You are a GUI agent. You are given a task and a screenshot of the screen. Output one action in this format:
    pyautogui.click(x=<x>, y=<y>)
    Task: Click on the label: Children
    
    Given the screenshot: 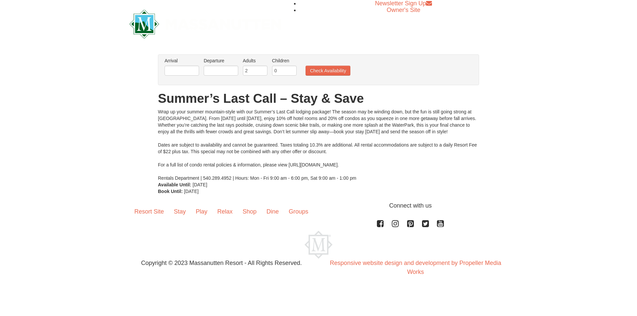 What is the action you would take?
    pyautogui.click(x=284, y=61)
    